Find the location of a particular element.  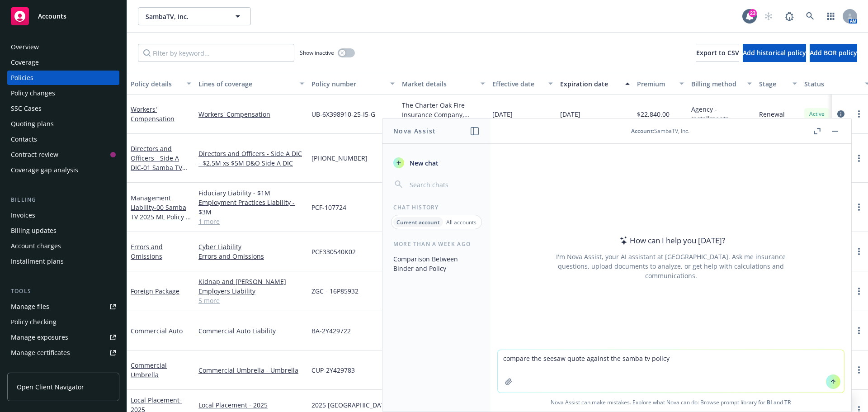

div: Premium is located at coordinates (655, 84).